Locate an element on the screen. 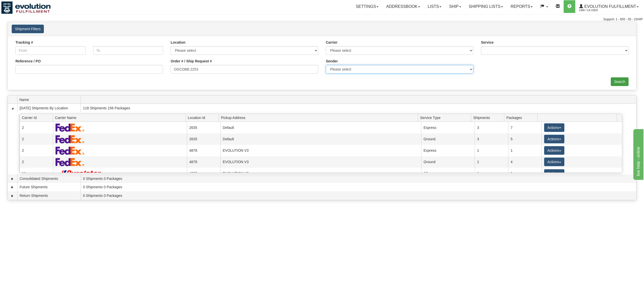 The image size is (644, 308). span: Carrier Id is located at coordinates (37, 118).